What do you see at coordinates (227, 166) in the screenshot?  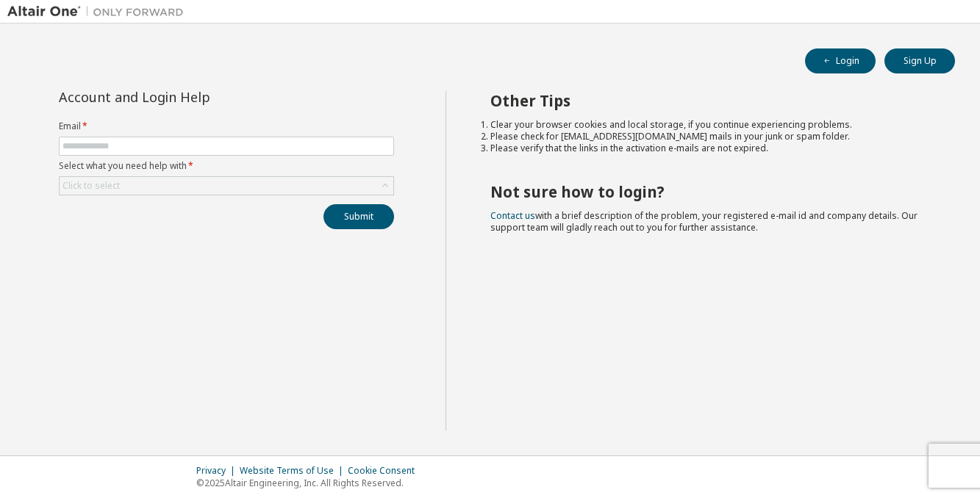 I see `label: Select what you need help with` at bounding box center [227, 166].